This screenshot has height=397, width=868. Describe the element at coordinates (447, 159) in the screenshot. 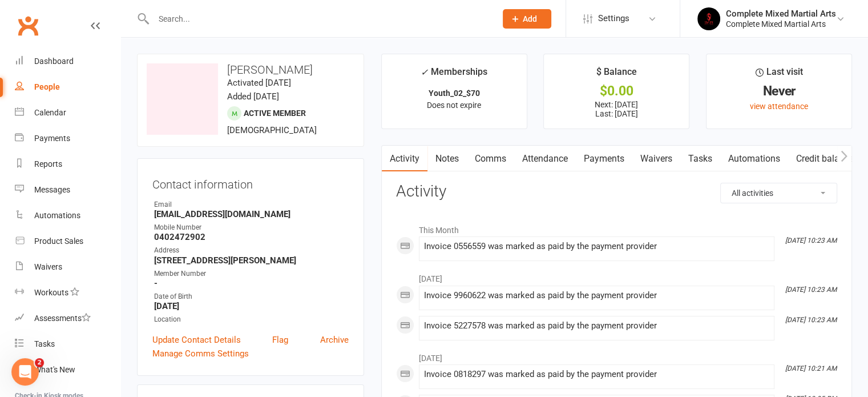

I see `a: Notes` at that location.